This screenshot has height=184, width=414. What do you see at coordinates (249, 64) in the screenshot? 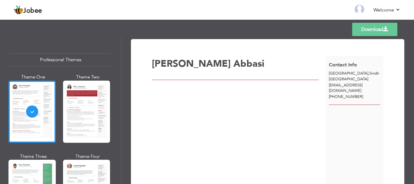
I see `span: Abbasi` at bounding box center [249, 64].